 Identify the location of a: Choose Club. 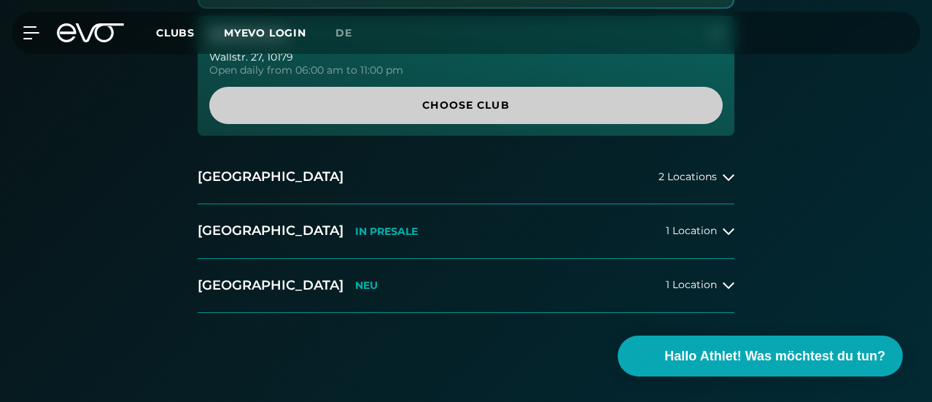
(466, 105).